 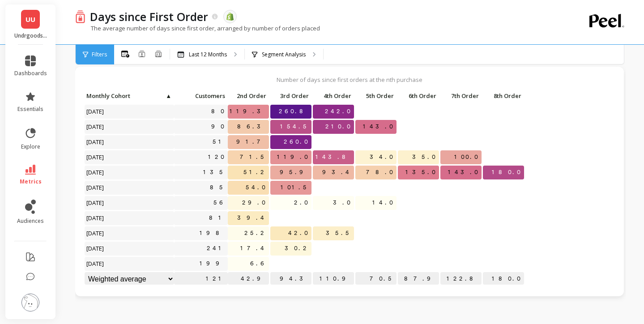 I want to click on a: 80, so click(x=218, y=111).